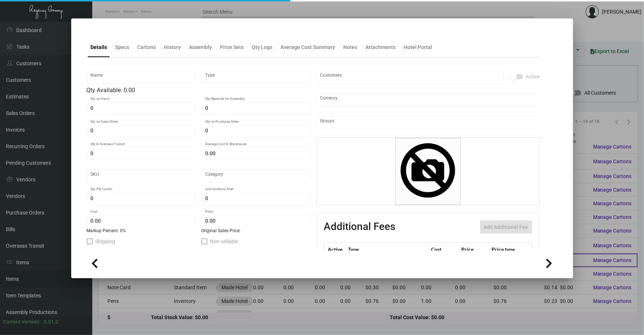  What do you see at coordinates (201, 47) in the screenshot?
I see `div: Assembly` at bounding box center [201, 47].